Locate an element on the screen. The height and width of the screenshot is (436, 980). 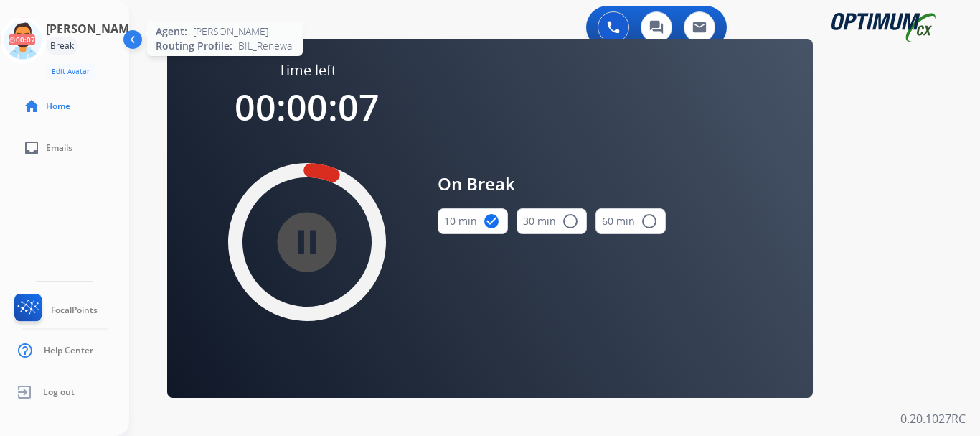
button: 10 min is located at coordinates (473, 221).